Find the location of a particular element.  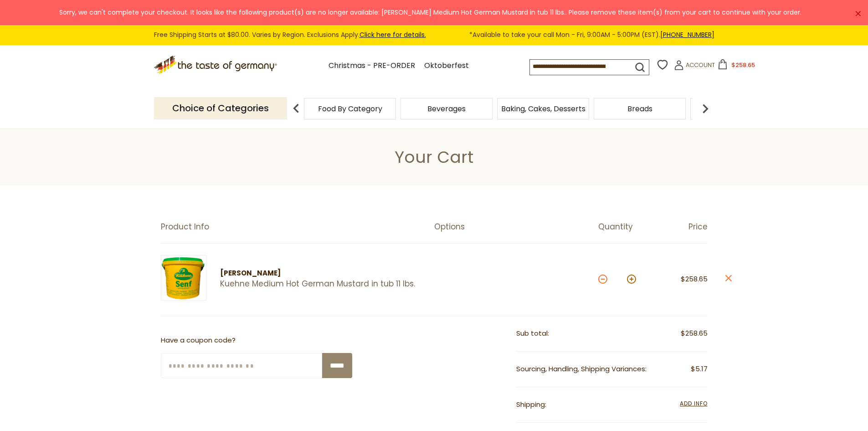

span: Shipping: is located at coordinates (532, 404).